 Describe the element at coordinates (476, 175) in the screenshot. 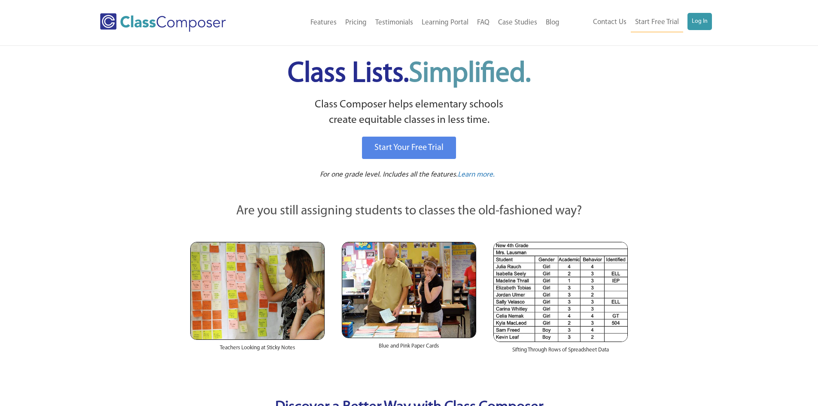

I see `a: Learn more.` at that location.